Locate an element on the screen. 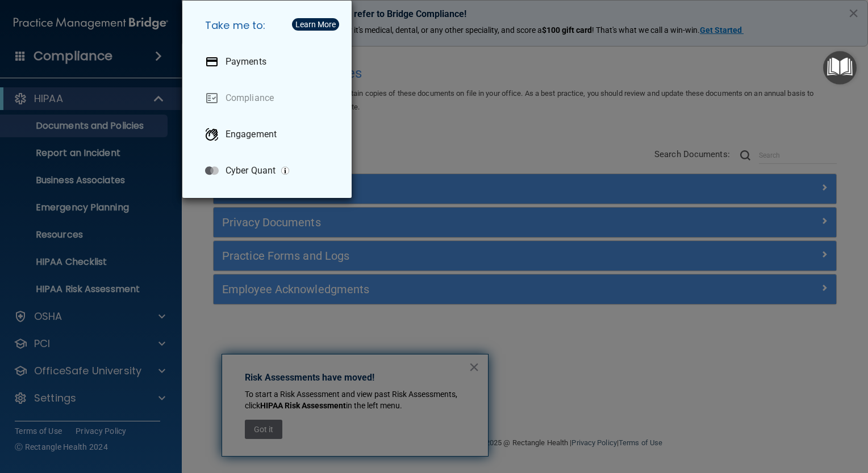 This screenshot has width=868, height=473. a: Cyber Quant is located at coordinates (269, 171).